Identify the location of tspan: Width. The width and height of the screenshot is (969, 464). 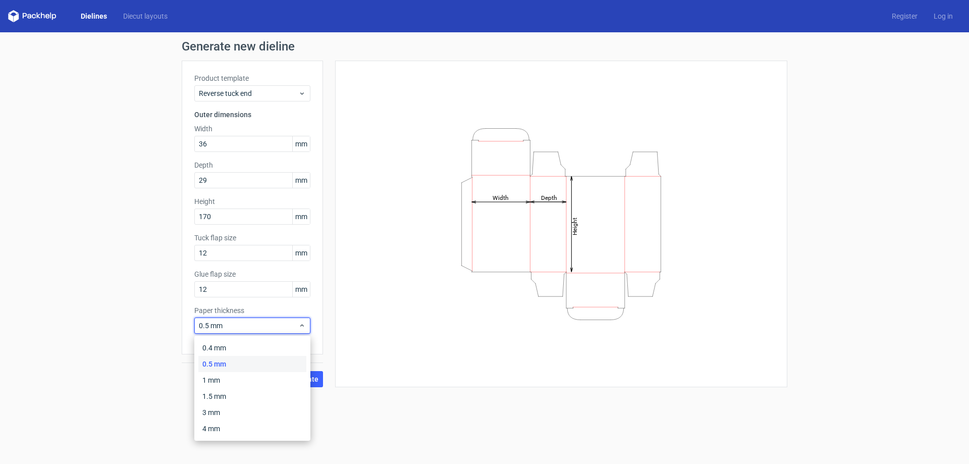
(500, 197).